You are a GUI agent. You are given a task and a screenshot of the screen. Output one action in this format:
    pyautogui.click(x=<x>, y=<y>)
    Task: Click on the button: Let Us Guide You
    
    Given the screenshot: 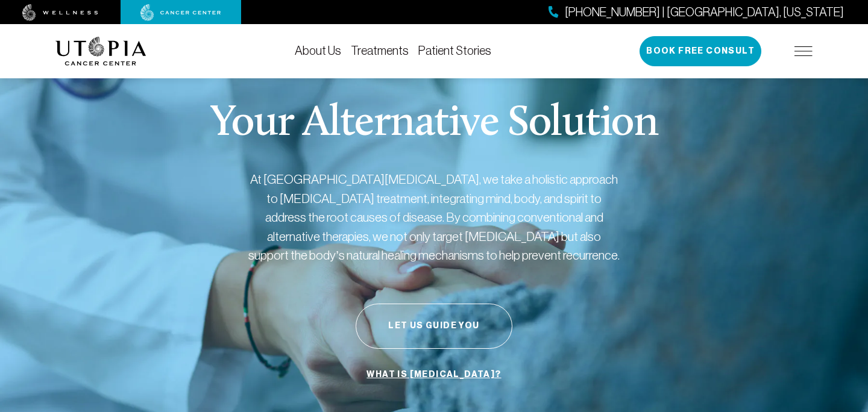 What is the action you would take?
    pyautogui.click(x=434, y=326)
    